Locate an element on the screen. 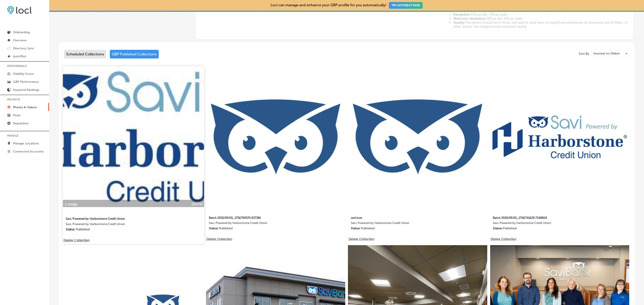 This screenshot has height=305, width=644. p: Posts is located at coordinates (17, 115).